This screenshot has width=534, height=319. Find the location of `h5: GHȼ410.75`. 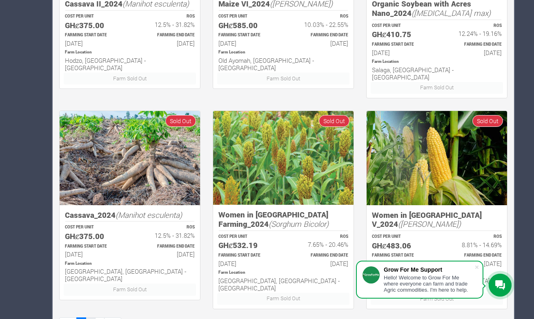

h5: GHȼ410.75 is located at coordinates (401, 34).